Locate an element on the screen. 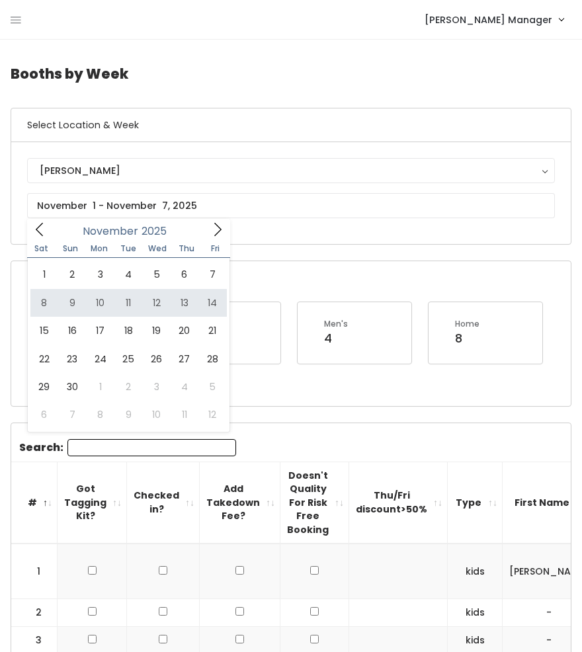 This screenshot has width=582, height=652. span: November 29, 2025 is located at coordinates (44, 387).